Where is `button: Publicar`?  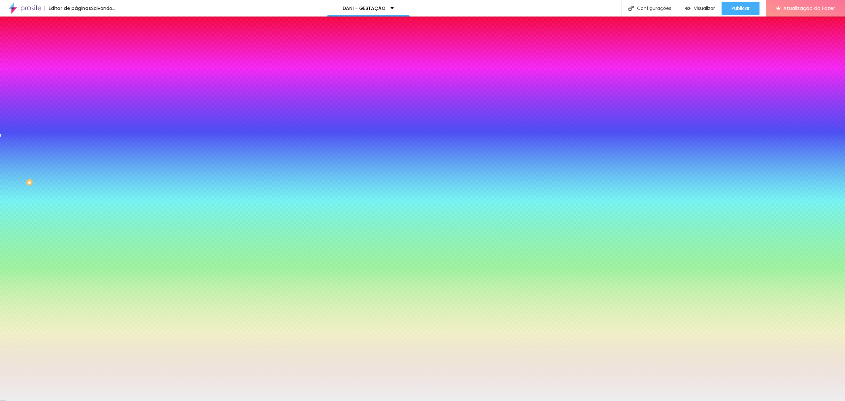
button: Publicar is located at coordinates (740, 8).